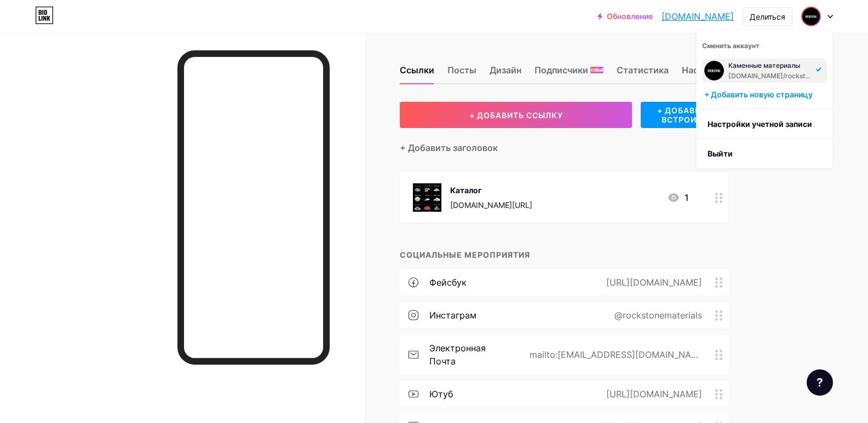 Image resolution: width=868 pixels, height=423 pixels. What do you see at coordinates (758, 94) in the screenshot?
I see `font: + Добавить новую страницу` at bounding box center [758, 94].